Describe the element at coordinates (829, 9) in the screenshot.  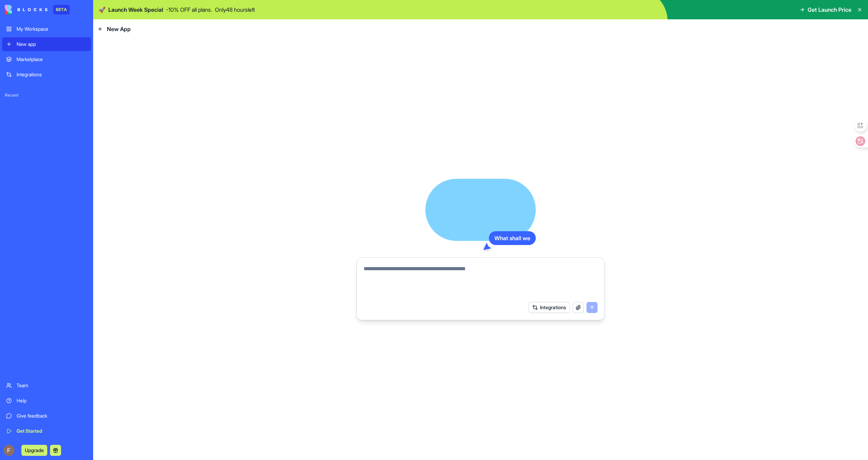
I see `span: Get Launch Price` at that location.